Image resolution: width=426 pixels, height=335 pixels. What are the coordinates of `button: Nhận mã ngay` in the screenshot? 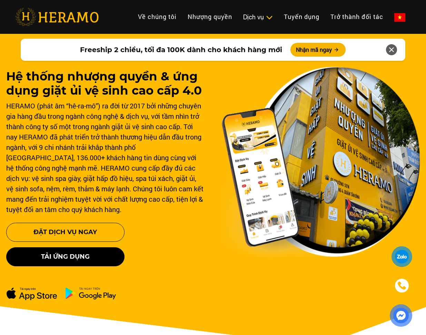 It's located at (318, 50).